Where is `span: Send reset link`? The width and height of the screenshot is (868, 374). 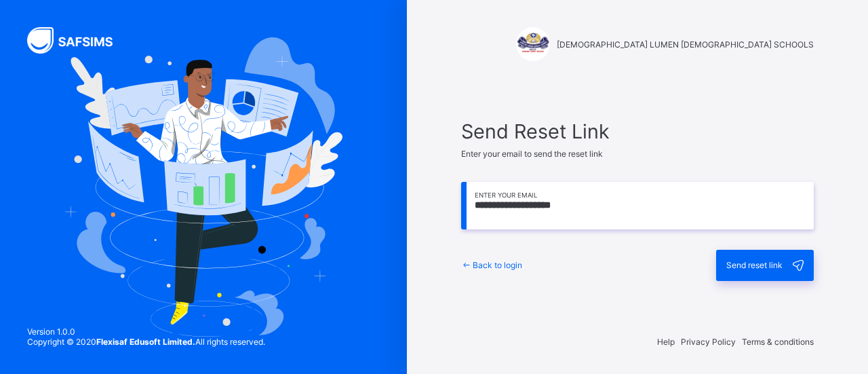 span: Send reset link is located at coordinates (755, 264).